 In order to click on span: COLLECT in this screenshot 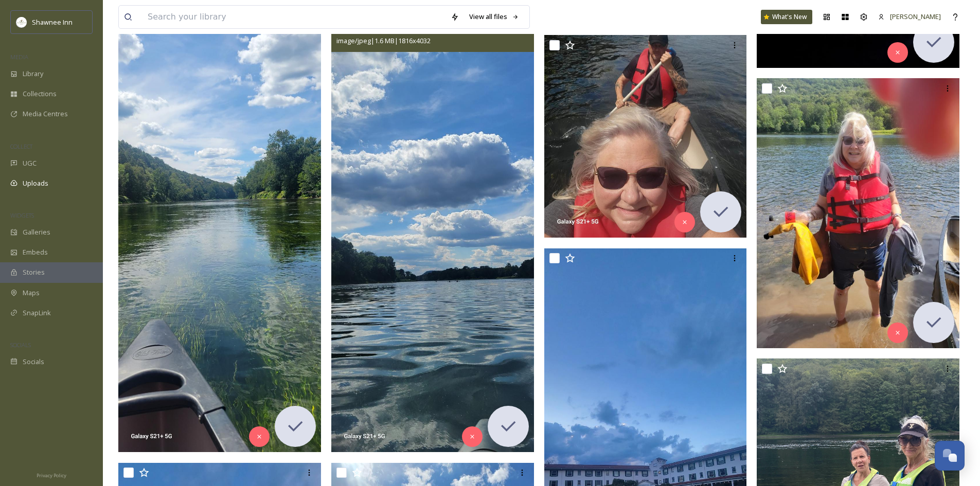, I will do `click(21, 146)`.